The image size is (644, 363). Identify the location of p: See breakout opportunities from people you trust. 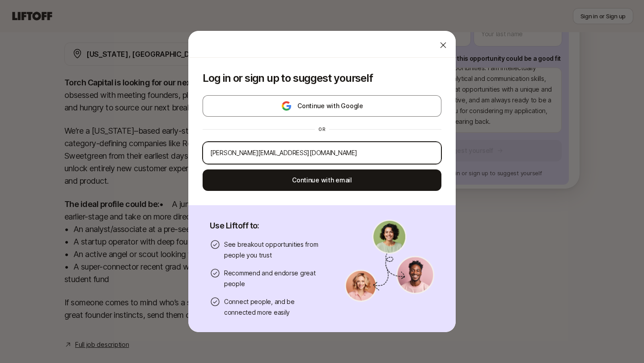
(274, 250).